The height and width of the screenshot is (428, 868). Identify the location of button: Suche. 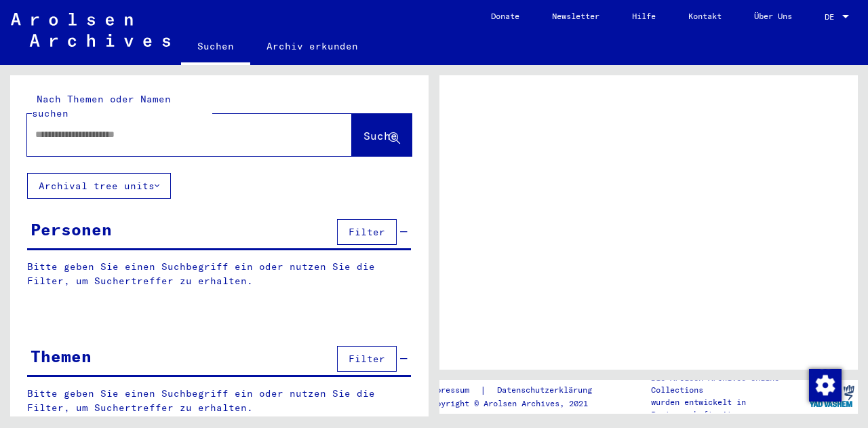
(382, 135).